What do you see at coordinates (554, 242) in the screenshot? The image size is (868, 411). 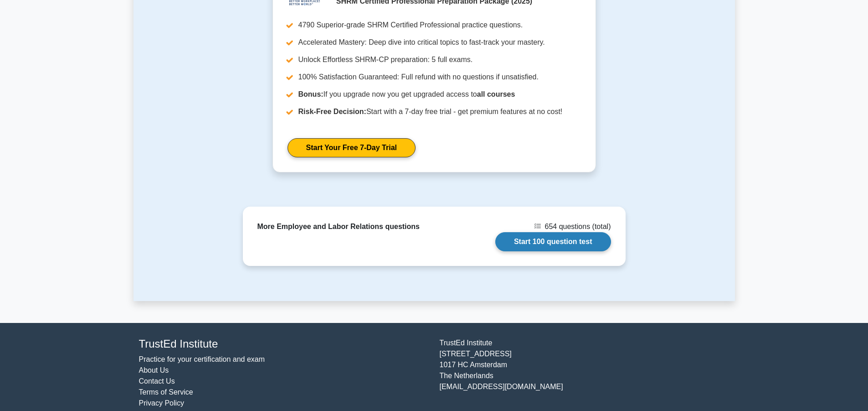 I see `a: Start 100 question test` at bounding box center [554, 242].